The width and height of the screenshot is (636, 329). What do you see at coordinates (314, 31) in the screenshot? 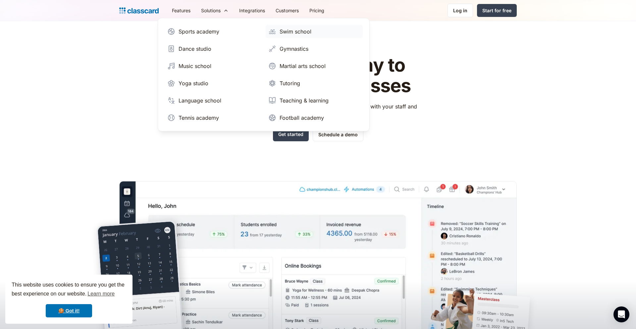
I see `a: Swim school` at bounding box center [314, 31].